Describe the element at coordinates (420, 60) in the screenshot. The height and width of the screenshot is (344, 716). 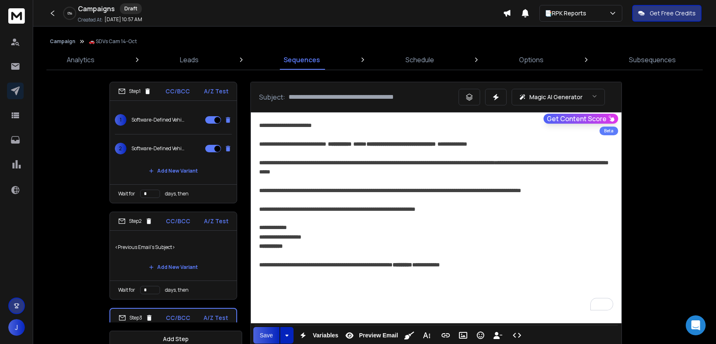
I see `p: Schedule` at that location.